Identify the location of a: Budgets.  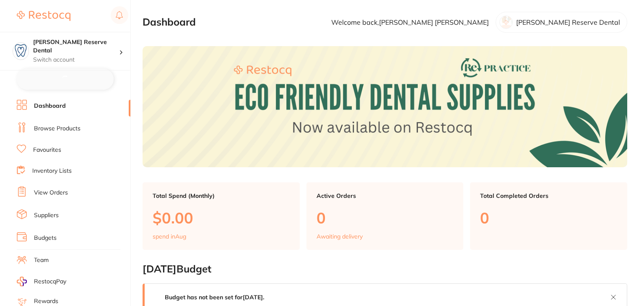
(45, 238).